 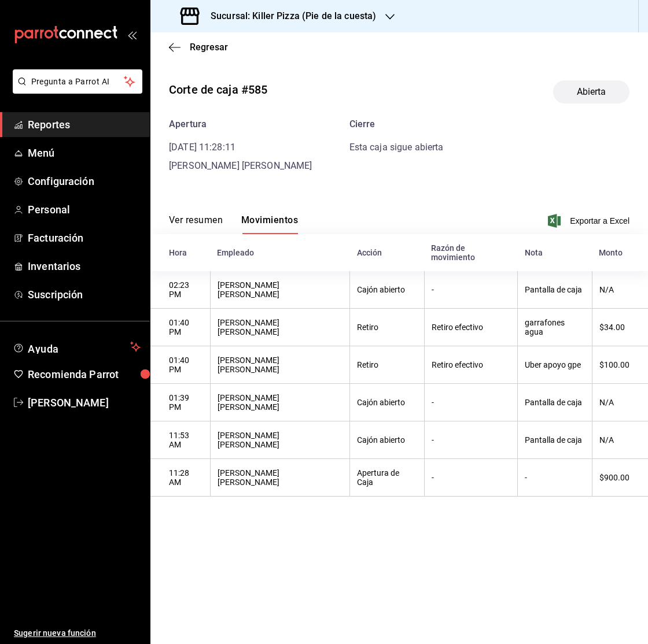 What do you see at coordinates (619, 477) in the screenshot?
I see `th: $900.00` at bounding box center [619, 477].